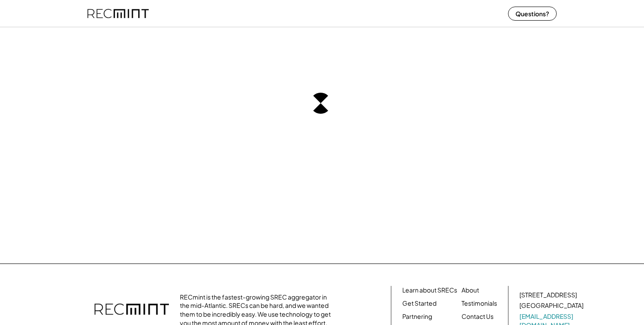 The height and width of the screenshot is (325, 644). I want to click on a: About, so click(470, 290).